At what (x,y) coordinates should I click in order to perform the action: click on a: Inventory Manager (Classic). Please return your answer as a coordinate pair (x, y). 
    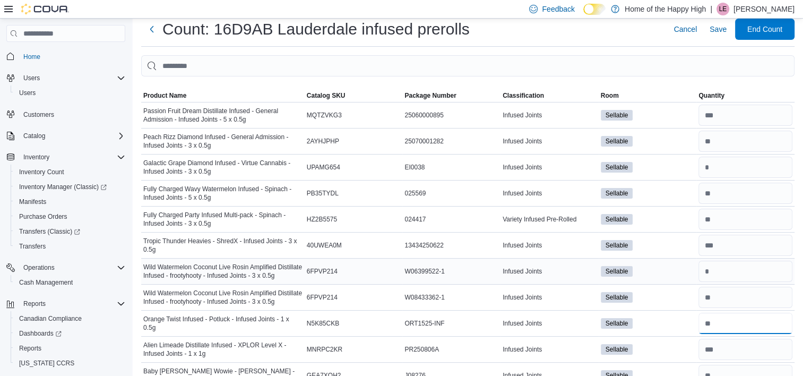
    Looking at the image, I should click on (63, 187).